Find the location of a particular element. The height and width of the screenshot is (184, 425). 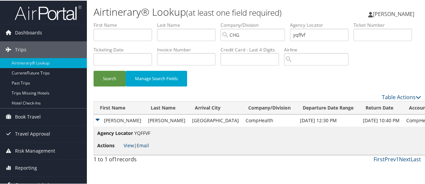

a: First is located at coordinates (379, 159).